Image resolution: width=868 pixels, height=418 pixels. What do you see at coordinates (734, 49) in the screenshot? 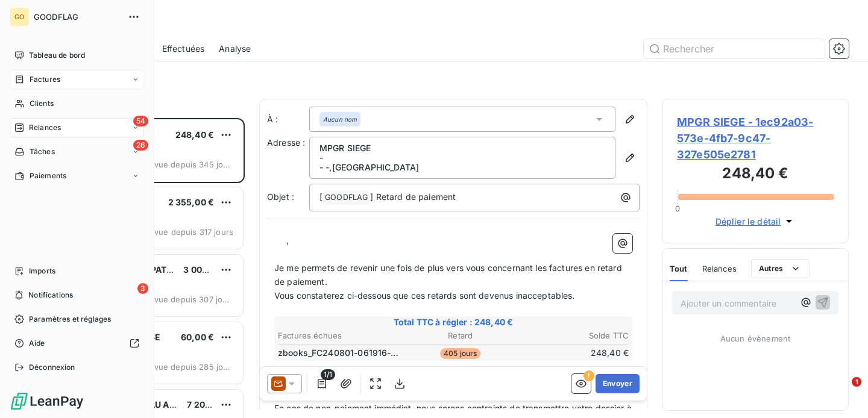
I see `input: Rechercher` at bounding box center [734, 49].